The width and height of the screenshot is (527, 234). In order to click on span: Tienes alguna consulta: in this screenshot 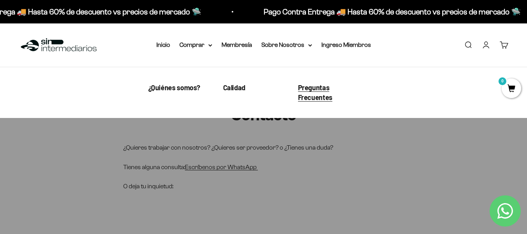, I will do `click(154, 167)`.